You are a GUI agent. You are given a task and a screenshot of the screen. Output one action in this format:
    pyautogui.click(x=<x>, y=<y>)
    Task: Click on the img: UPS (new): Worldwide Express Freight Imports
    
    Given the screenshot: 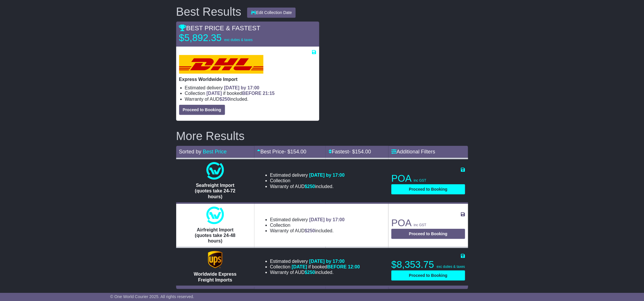 What is the action you would take?
    pyautogui.click(x=215, y=259)
    